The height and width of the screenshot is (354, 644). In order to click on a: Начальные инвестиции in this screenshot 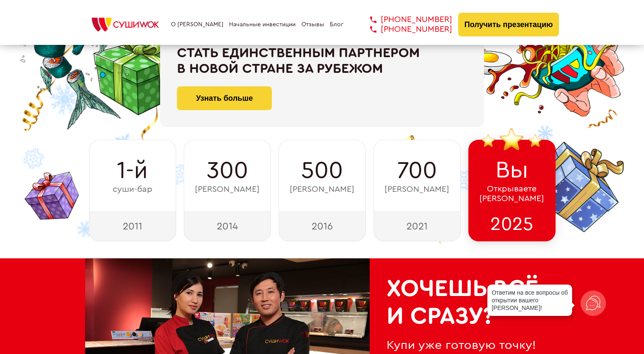, I will do `click(262, 25)`.